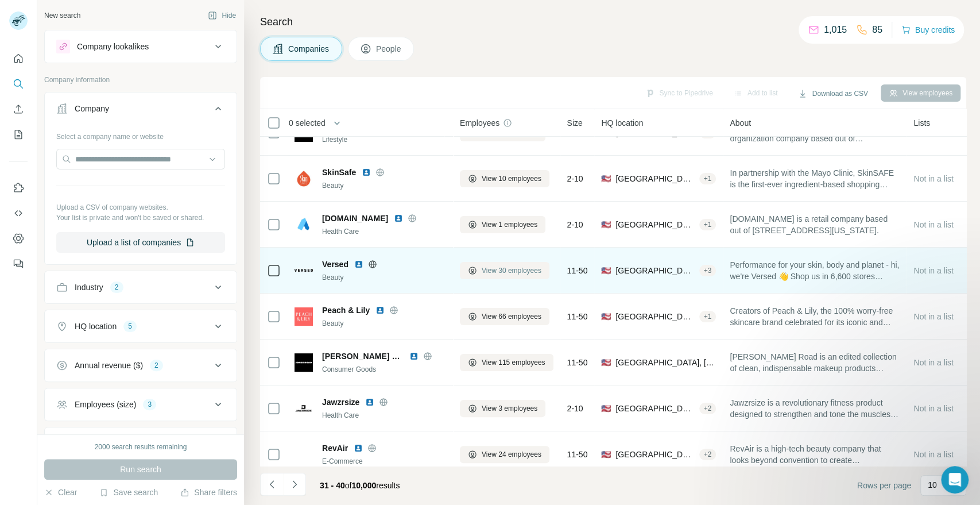 The width and height of the screenshot is (980, 505). I want to click on p: Company information, so click(141, 80).